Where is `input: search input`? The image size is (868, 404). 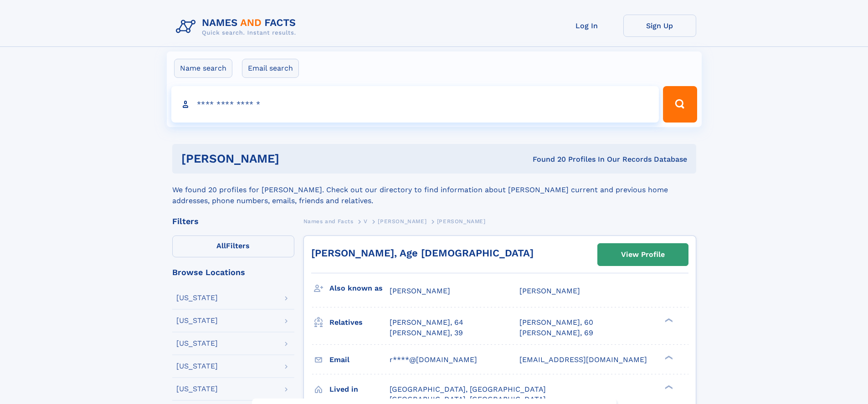 input: search input is located at coordinates (415, 104).